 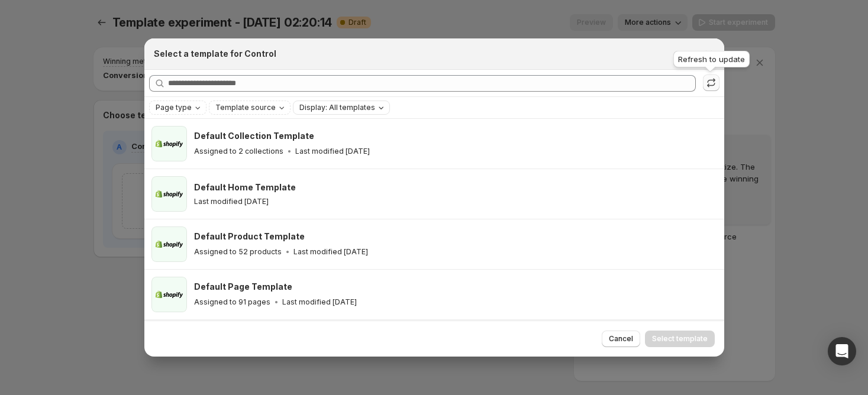 What do you see at coordinates (178, 108) in the screenshot?
I see `button: Page type` at bounding box center [178, 108].